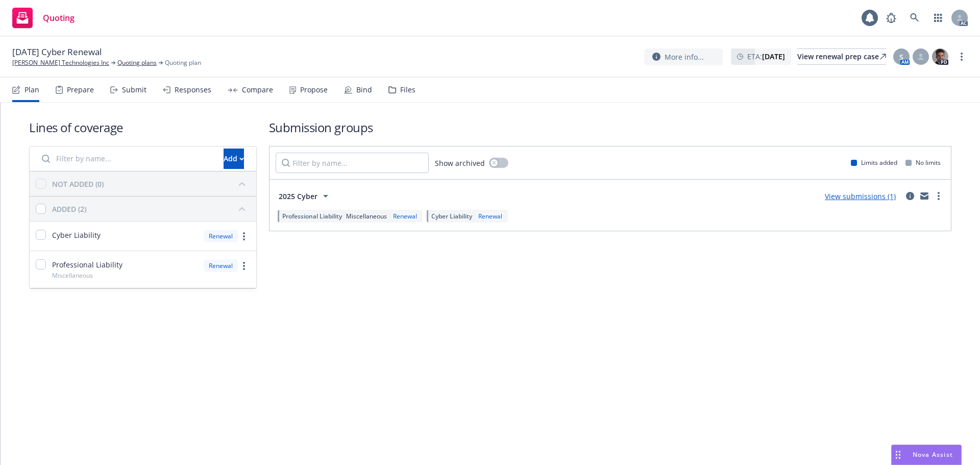  What do you see at coordinates (233, 159) in the screenshot?
I see `button: Add` at bounding box center [233, 159].